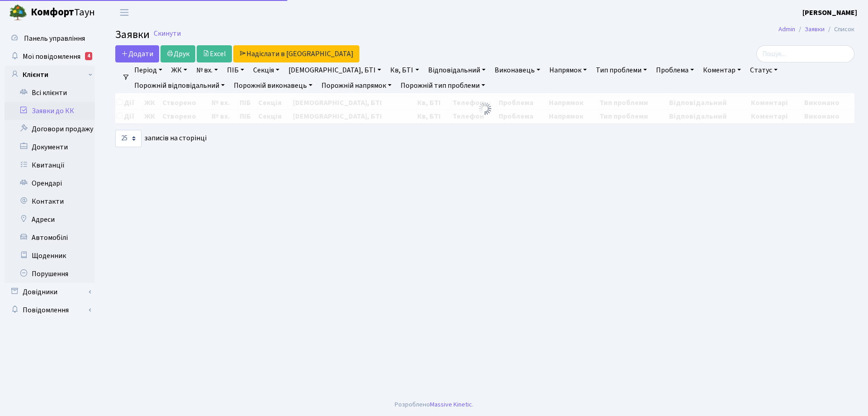  I want to click on span: Мої повідомлення, so click(52, 57).